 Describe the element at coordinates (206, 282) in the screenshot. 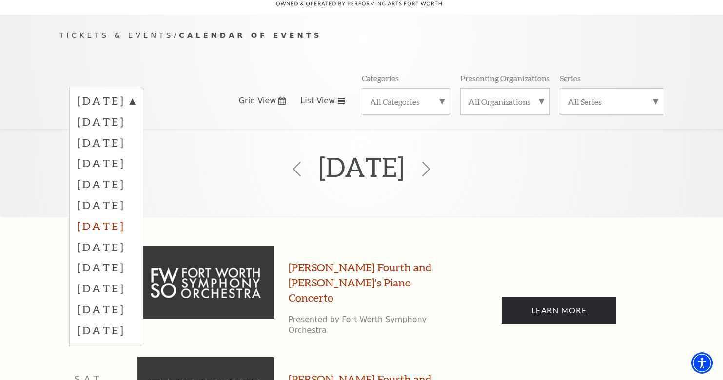

I see `img: Brahms Fourth and Grieg's Piano Concerto` at that location.